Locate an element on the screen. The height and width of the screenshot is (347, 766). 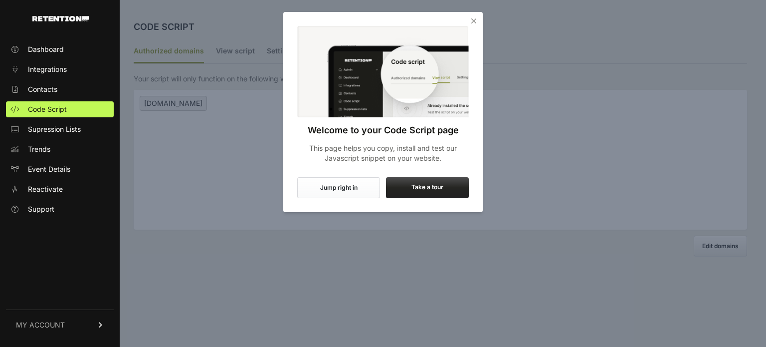
span: Contacts is located at coordinates (42, 89).